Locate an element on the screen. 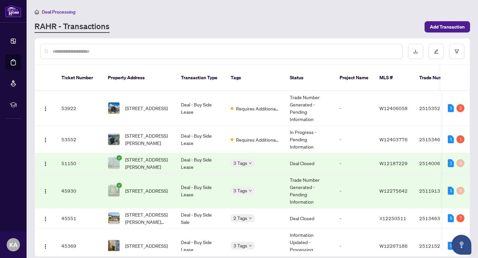  a: RAHR - Transactions is located at coordinates (72, 27).